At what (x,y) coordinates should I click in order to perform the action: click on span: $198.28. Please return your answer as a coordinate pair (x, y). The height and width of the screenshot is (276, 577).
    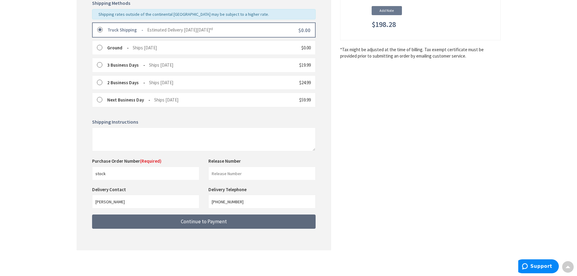
    Looking at the image, I should click on (383, 25).